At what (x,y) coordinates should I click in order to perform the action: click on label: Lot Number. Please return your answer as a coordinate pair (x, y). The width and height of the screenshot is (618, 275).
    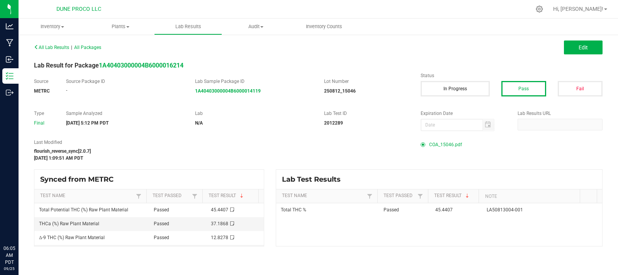
    Looking at the image, I should click on (367, 81).